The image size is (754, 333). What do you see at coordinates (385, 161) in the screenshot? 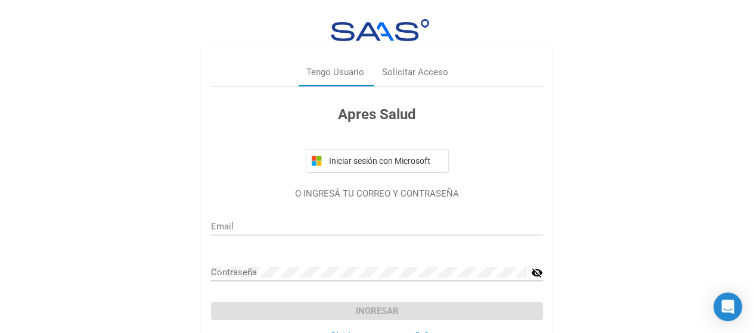
I see `span: Iniciar sesión con Microsoft` at bounding box center [385, 161].